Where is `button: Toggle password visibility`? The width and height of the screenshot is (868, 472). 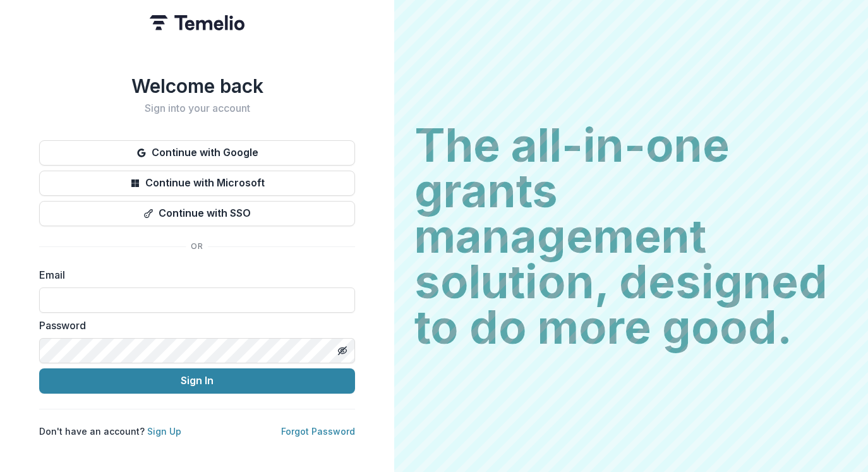 button: Toggle password visibility is located at coordinates (342, 350).